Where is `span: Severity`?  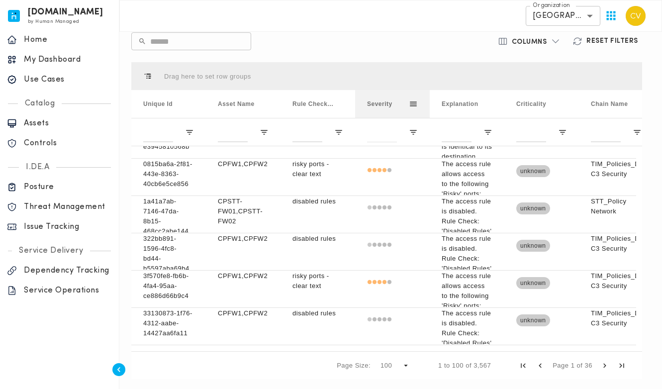 span: Severity is located at coordinates (379, 104).